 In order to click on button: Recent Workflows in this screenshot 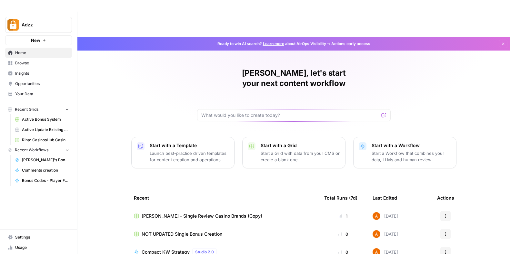, I will do `click(38, 150)`.